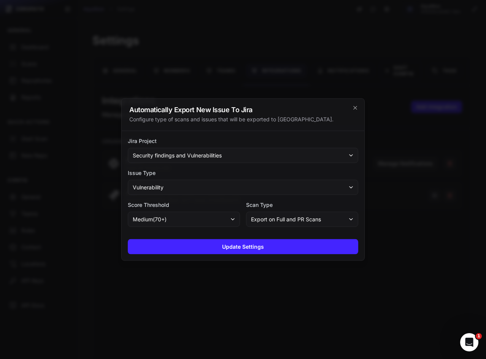 The width and height of the screenshot is (486, 359). I want to click on span: medium ( 70 +), so click(150, 219).